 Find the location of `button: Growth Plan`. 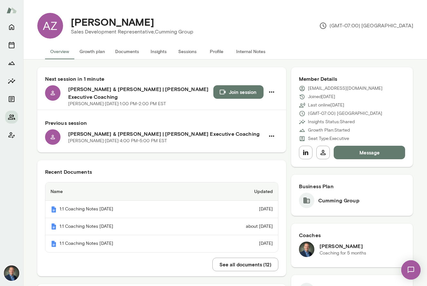

button: Growth Plan is located at coordinates (12, 63).